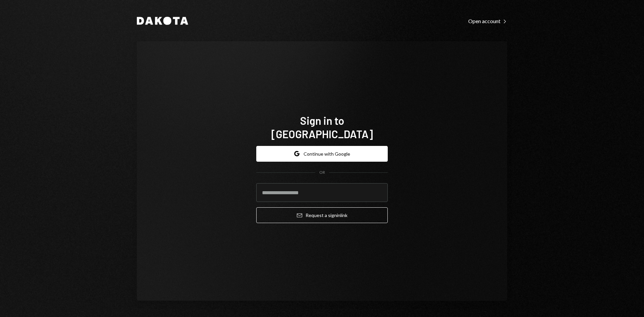 This screenshot has height=317, width=644. What do you see at coordinates (488, 21) in the screenshot?
I see `a: Open account` at bounding box center [488, 21].